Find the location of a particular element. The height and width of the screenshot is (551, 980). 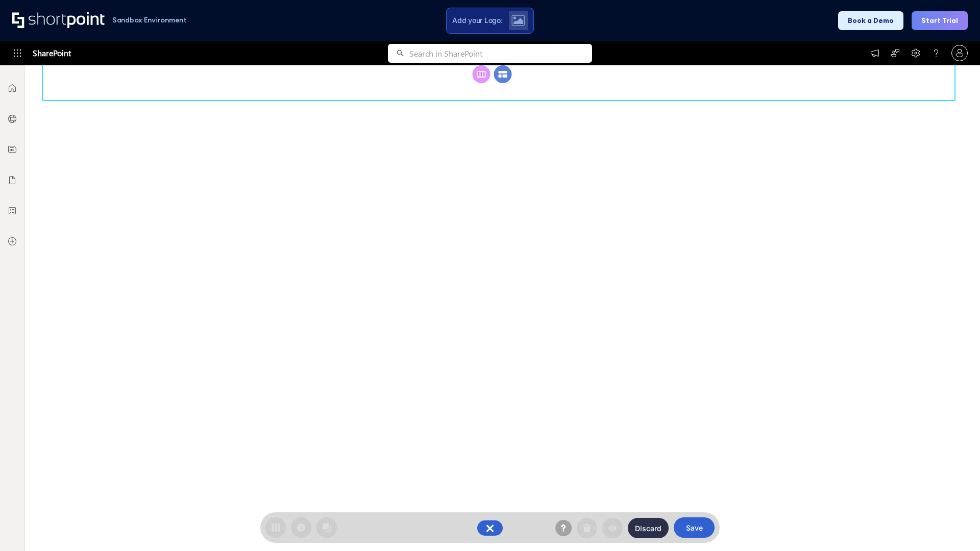

input: Search in SharePoint is located at coordinates (501, 53).